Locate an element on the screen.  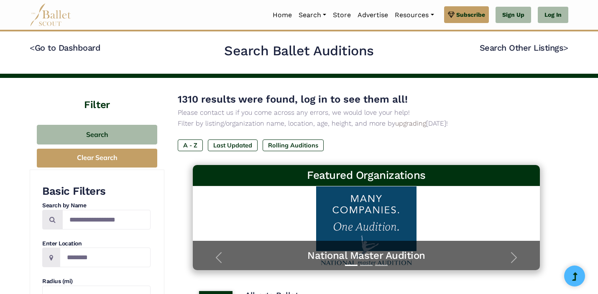
h3: Basic Filters is located at coordinates (96, 191).